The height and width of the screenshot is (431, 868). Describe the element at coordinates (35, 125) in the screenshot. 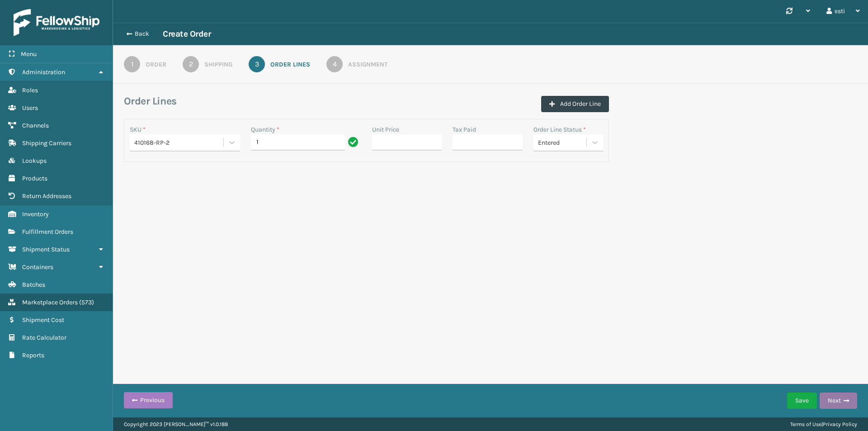

I see `span: Channels` at that location.